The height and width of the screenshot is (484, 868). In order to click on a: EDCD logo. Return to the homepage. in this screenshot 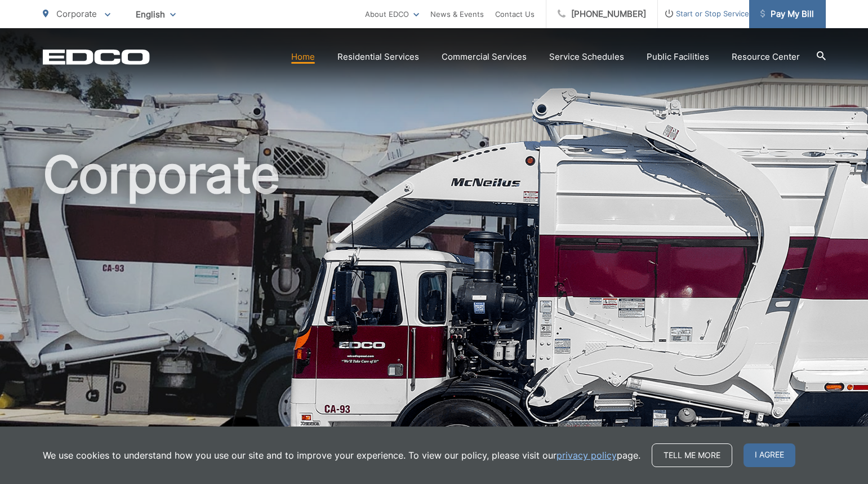, I will do `click(97, 56)`.